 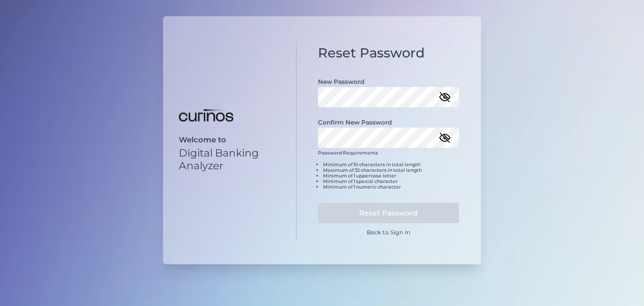 What do you see at coordinates (389, 233) in the screenshot?
I see `a: Back to Sign In` at bounding box center [389, 233].